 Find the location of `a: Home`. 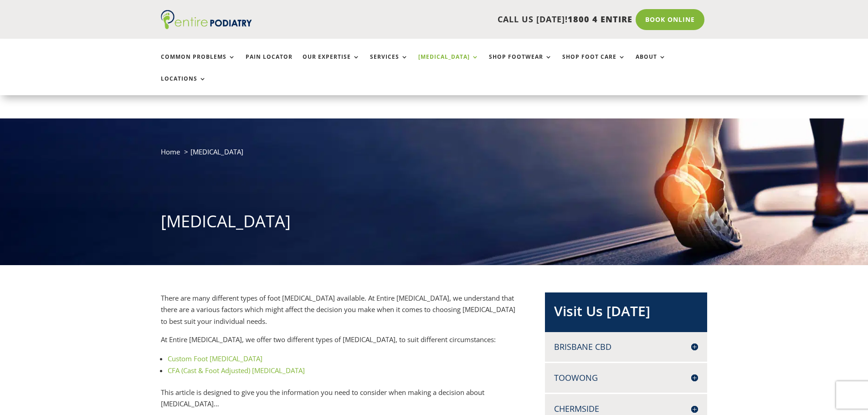

a: Home is located at coordinates (170, 152).